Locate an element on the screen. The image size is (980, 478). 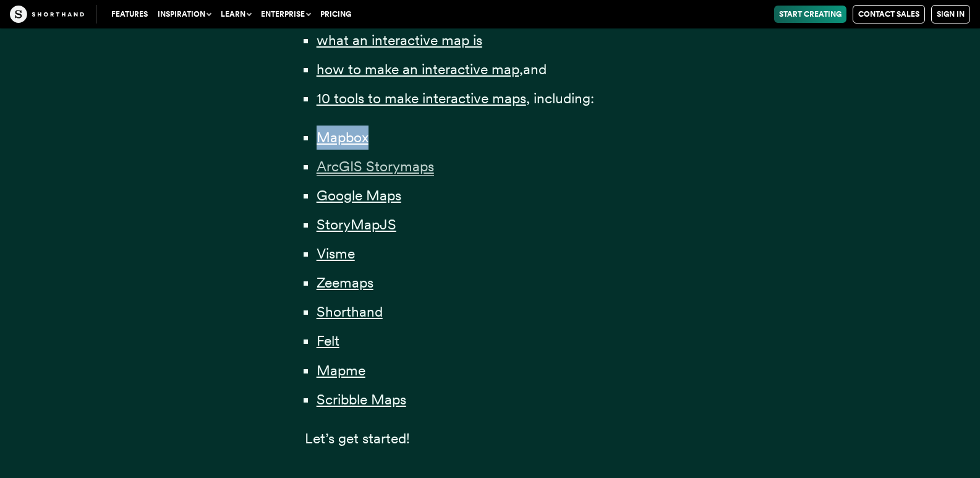
span: Google Maps is located at coordinates (359, 196).